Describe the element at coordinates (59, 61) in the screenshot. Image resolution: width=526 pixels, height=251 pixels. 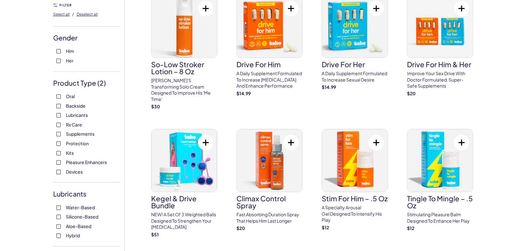
I see `input: Her` at that location.